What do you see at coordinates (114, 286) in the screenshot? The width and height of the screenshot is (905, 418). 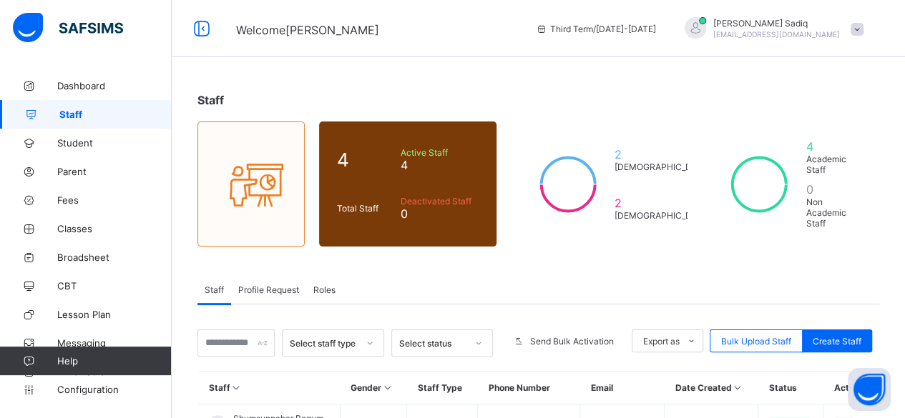 I see `span: CBT` at bounding box center [114, 286].